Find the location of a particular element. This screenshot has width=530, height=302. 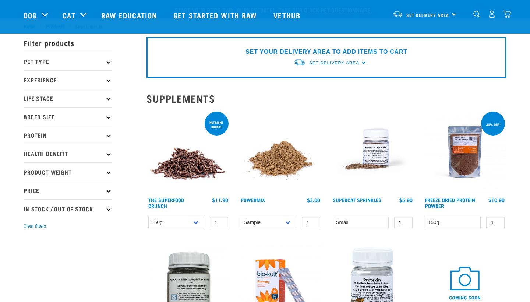

p: Pet Type is located at coordinates (68, 61).